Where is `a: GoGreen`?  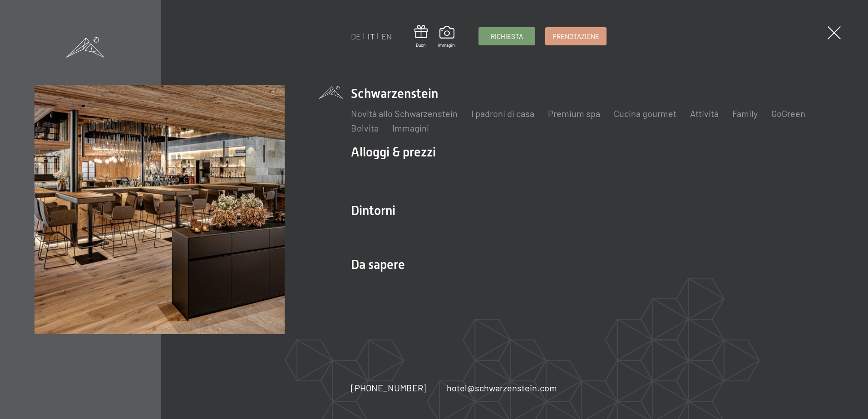 a: GoGreen is located at coordinates (789, 113).